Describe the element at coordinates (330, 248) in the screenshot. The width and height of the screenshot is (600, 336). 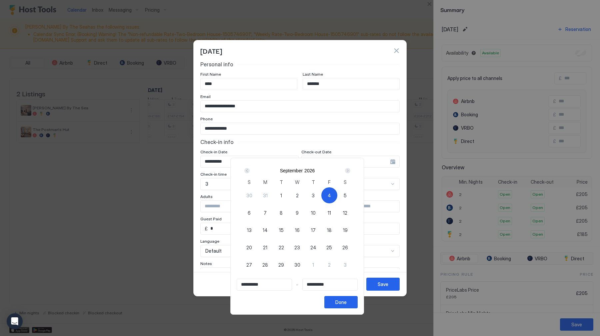
I see `button: 25` at that location.